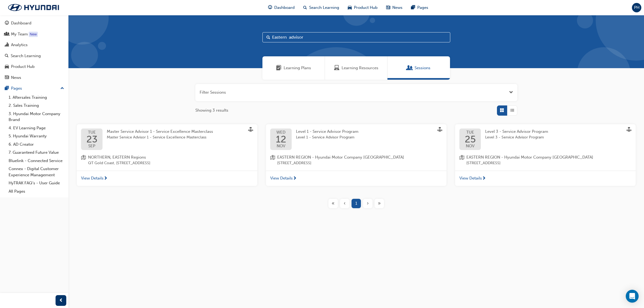 The image size is (644, 308). I want to click on button: Pages, so click(34, 88).